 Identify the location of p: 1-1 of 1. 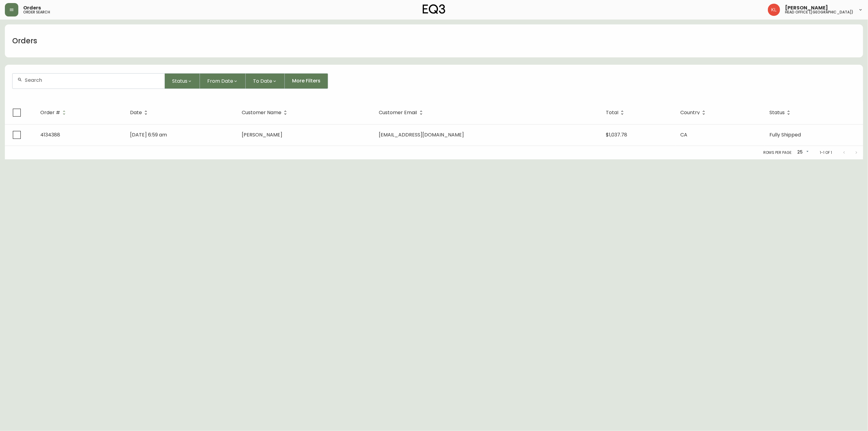
(825, 153).